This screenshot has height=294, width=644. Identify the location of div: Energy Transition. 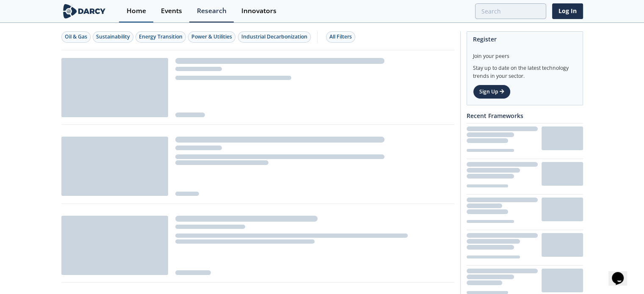
(160, 37).